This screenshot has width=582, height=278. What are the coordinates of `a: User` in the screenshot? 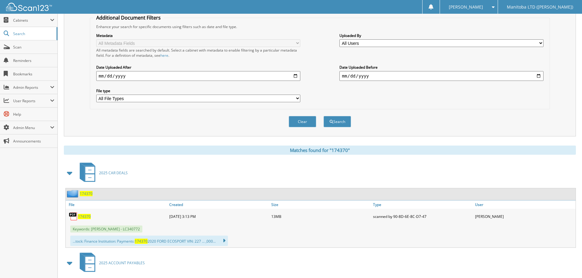 It's located at (524, 205).